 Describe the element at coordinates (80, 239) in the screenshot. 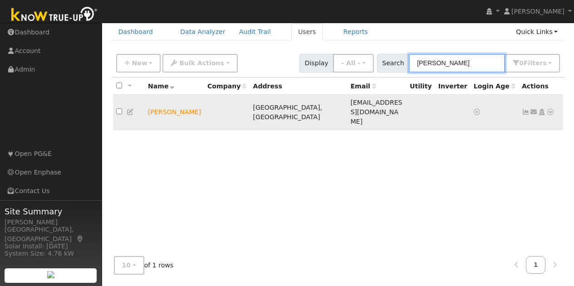

I see `a: Map` at that location.